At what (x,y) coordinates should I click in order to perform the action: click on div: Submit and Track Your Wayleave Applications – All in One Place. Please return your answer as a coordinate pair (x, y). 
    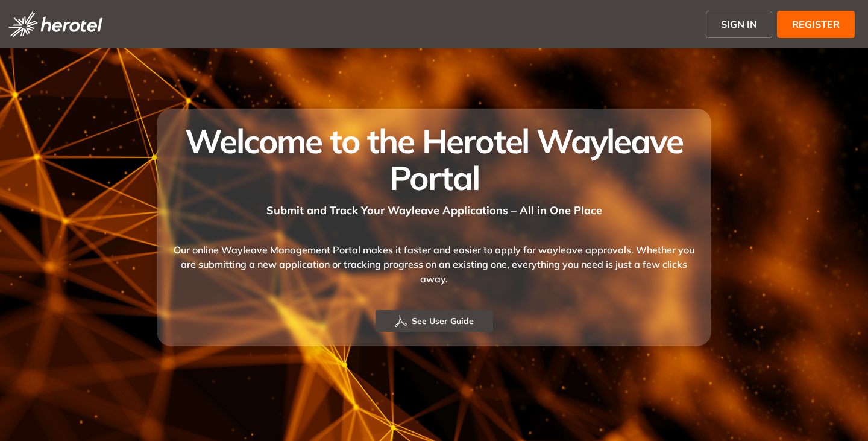
    Looking at the image, I should click on (434, 207).